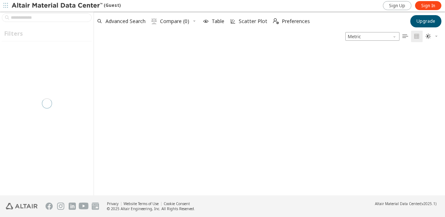 The width and height of the screenshot is (445, 217). Describe the element at coordinates (428, 5) in the screenshot. I see `a: Sign In` at that location.